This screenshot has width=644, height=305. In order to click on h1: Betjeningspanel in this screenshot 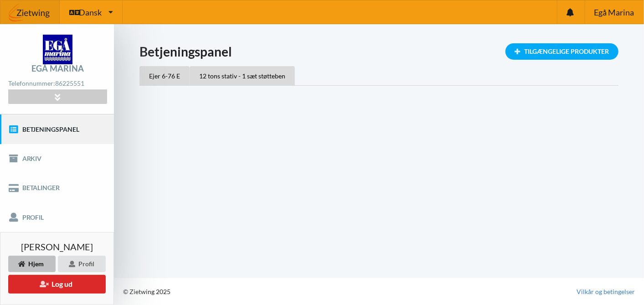, I will do `click(378, 51)`.